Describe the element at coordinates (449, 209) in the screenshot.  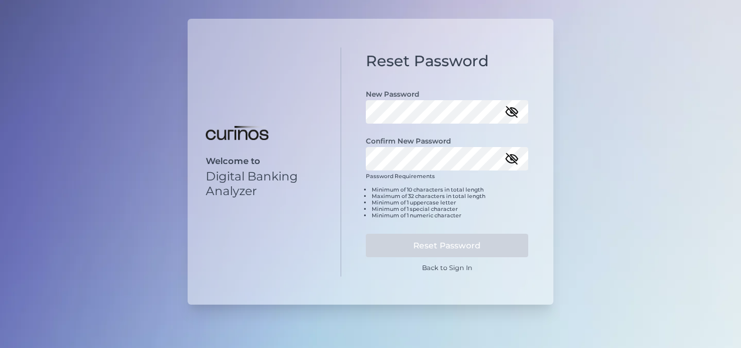
I see `li: Minimum of 1 special character` at that location.